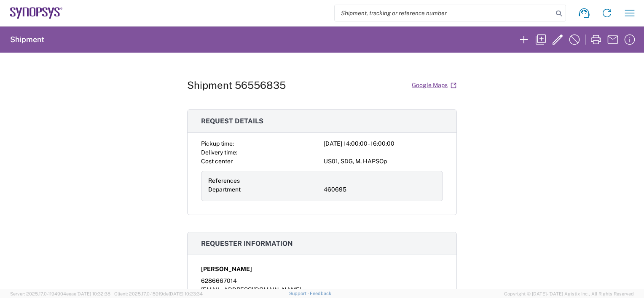 The image size is (644, 298). Describe the element at coordinates (300, 293) in the screenshot. I see `a: Support` at that location.